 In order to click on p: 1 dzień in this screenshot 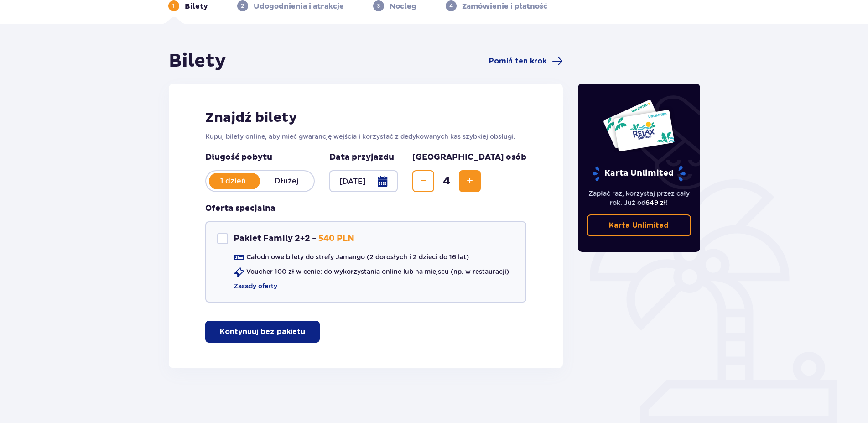, I will do `click(233, 181)`.